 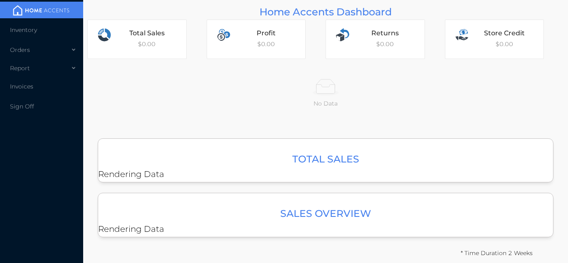 I want to click on img: sales.svg, so click(x=462, y=35).